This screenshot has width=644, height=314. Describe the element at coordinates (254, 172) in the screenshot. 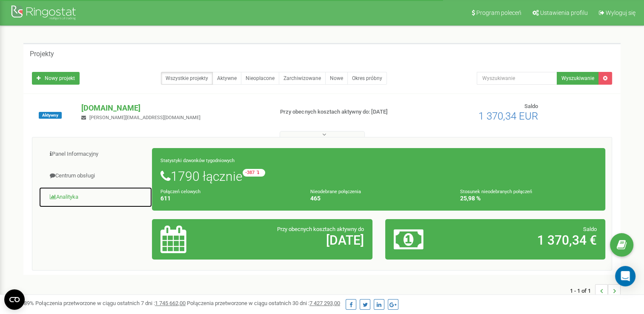

I see `small: -387` at that location.